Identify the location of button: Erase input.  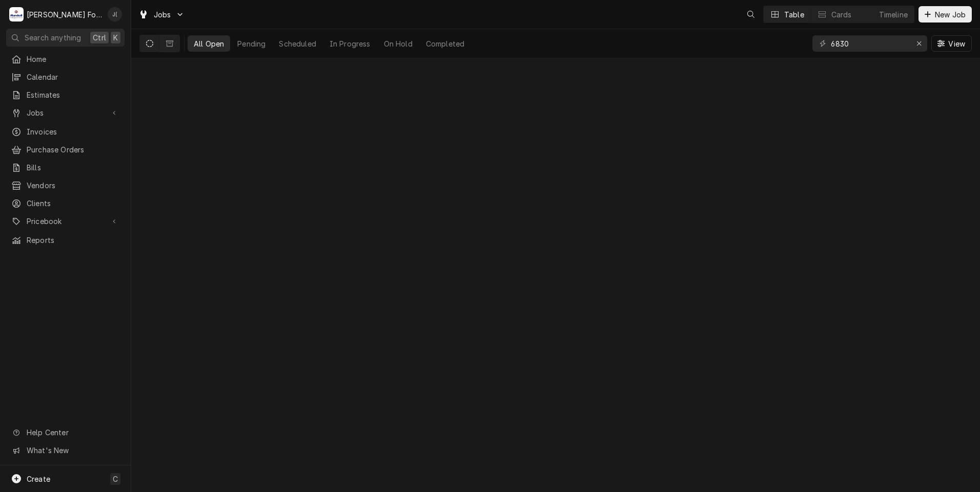
(918, 43).